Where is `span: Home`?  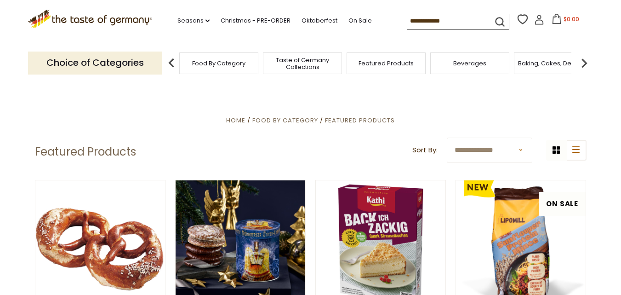
span: Home is located at coordinates (236, 120).